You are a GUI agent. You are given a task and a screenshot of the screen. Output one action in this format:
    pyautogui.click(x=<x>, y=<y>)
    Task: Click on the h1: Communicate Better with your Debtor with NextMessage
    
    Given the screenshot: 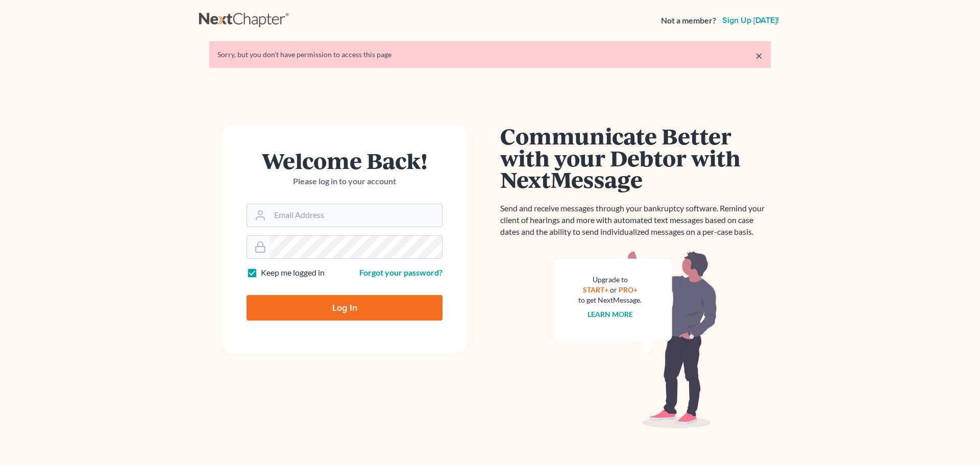 What is the action you would take?
    pyautogui.click(x=636, y=158)
    